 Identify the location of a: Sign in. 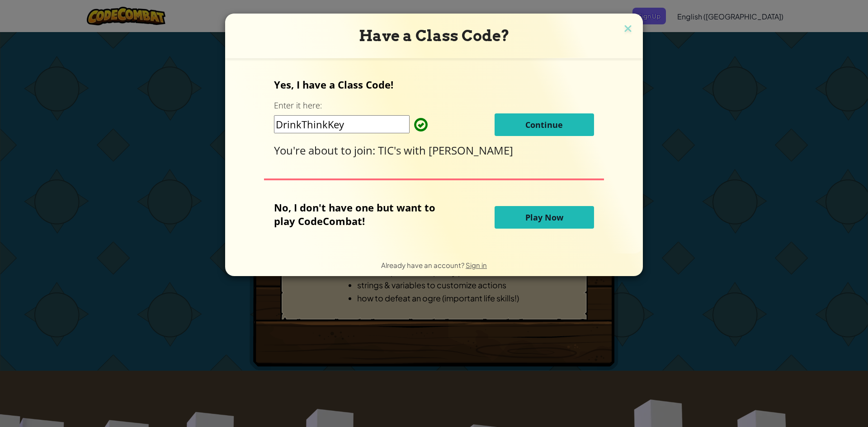
(476, 265).